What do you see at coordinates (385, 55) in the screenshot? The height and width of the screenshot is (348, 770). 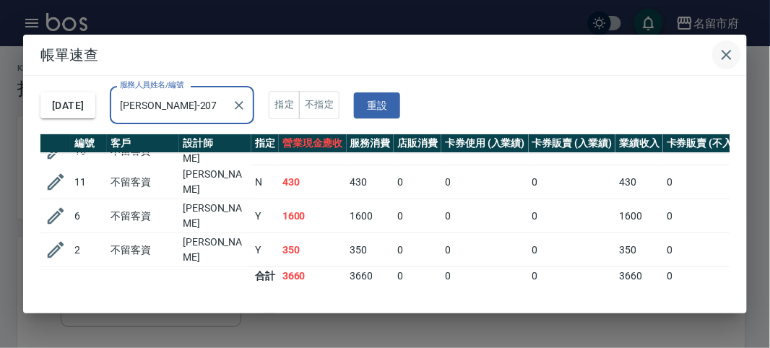 I see `h2: 帳單速查` at bounding box center [385, 55].